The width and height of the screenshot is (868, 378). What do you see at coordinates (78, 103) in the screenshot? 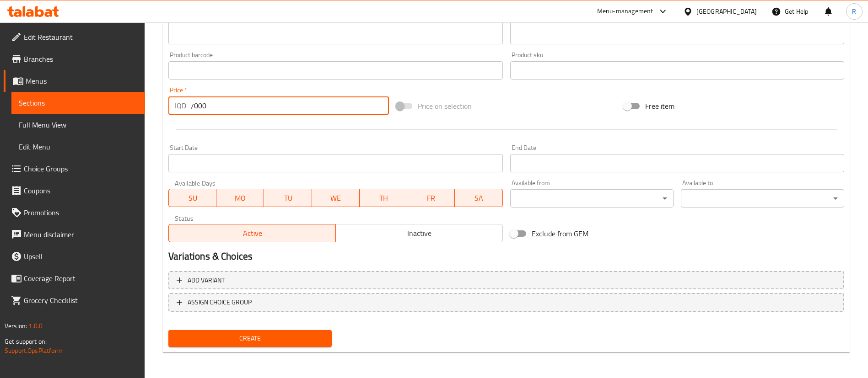
I see `span: Sections` at bounding box center [78, 103].